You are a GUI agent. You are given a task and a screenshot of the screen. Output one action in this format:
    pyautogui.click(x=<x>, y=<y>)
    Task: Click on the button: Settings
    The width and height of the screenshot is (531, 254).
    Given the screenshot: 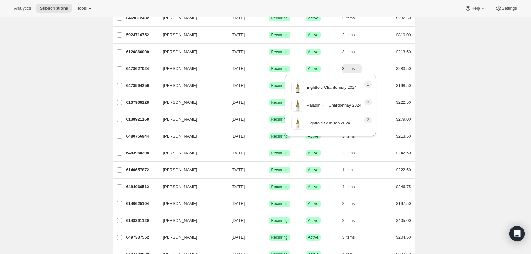 What is the action you would take?
    pyautogui.click(x=506, y=8)
    